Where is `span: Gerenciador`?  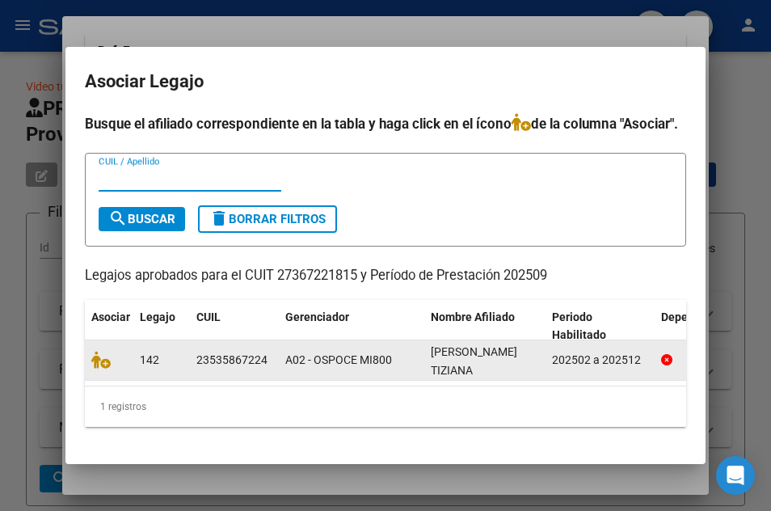
span: Gerenciador is located at coordinates (317, 317).